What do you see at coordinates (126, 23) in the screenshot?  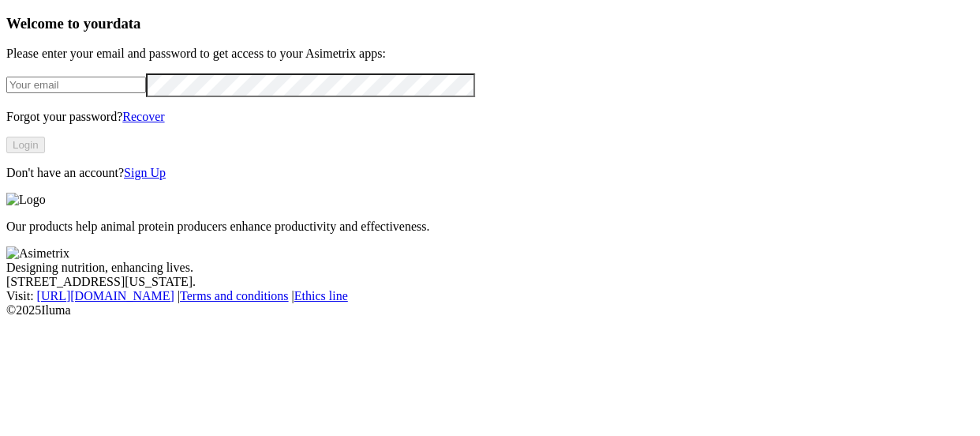 I see `span: data` at bounding box center [126, 23].